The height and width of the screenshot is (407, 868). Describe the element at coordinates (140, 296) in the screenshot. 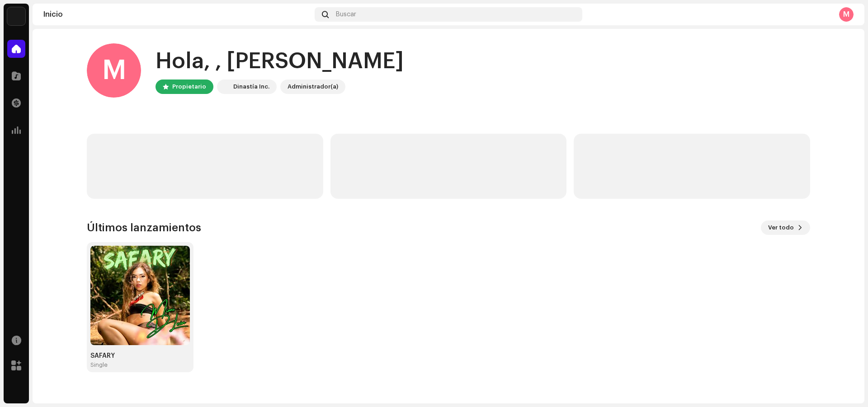

I see `img: e21dd8b8-39fd-407a-a5c3-4421a6ec0af8` at that location.